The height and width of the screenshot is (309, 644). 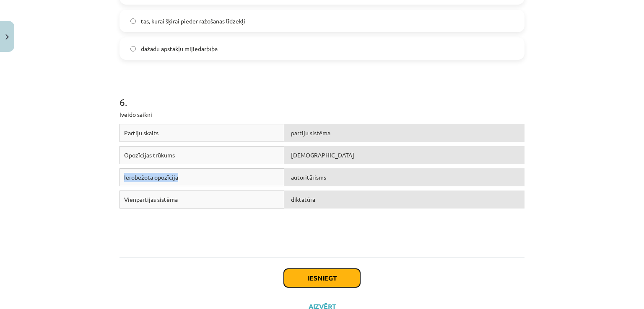 What do you see at coordinates (322, 95) in the screenshot?
I see `h1: 6 .` at bounding box center [322, 95].